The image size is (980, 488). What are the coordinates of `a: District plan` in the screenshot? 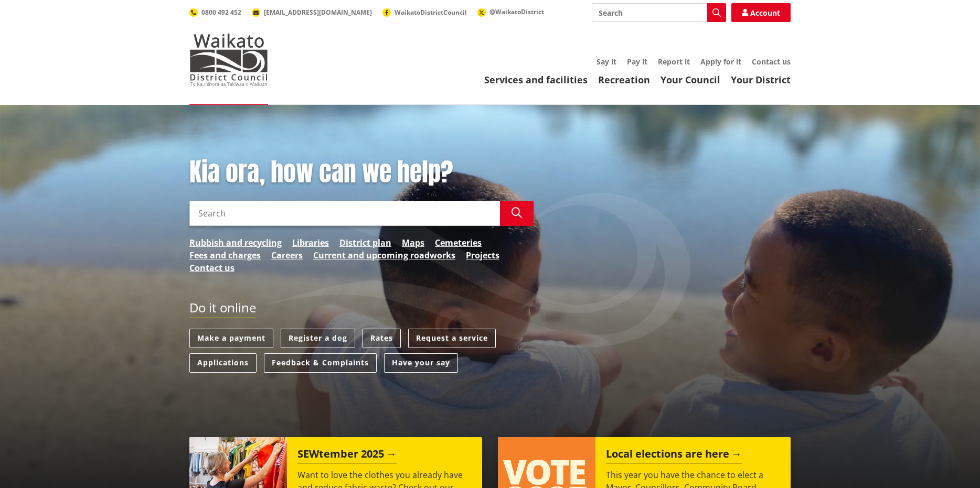 It's located at (365, 242).